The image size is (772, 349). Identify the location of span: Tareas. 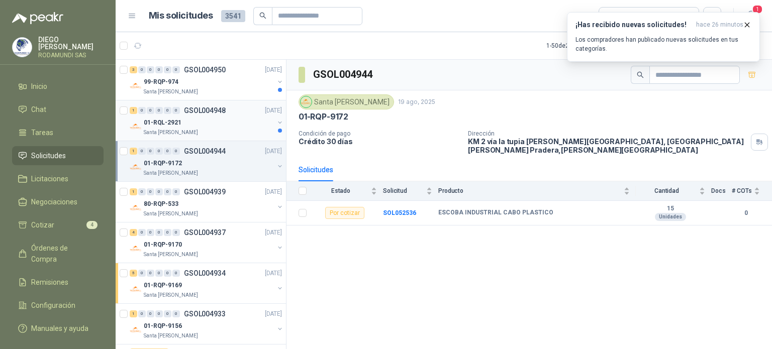
(42, 133).